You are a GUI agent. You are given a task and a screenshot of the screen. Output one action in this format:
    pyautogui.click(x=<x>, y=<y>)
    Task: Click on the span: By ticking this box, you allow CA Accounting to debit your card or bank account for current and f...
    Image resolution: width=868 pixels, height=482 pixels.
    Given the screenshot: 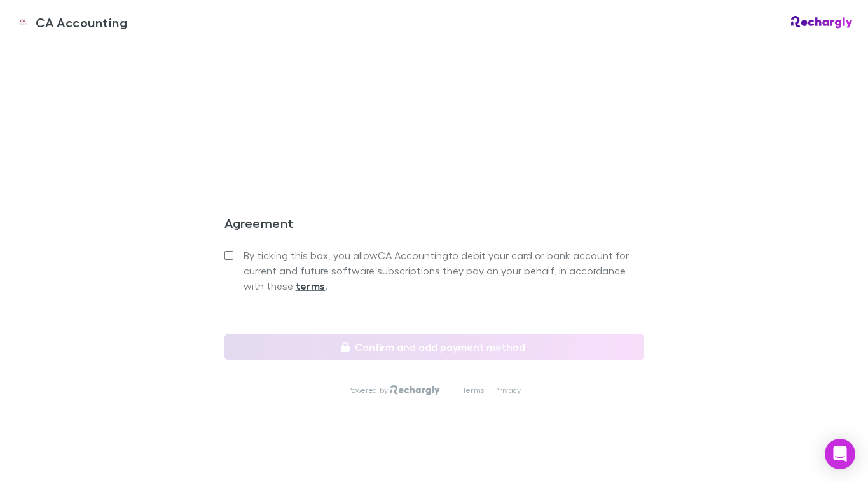 What is the action you would take?
    pyautogui.click(x=444, y=271)
    